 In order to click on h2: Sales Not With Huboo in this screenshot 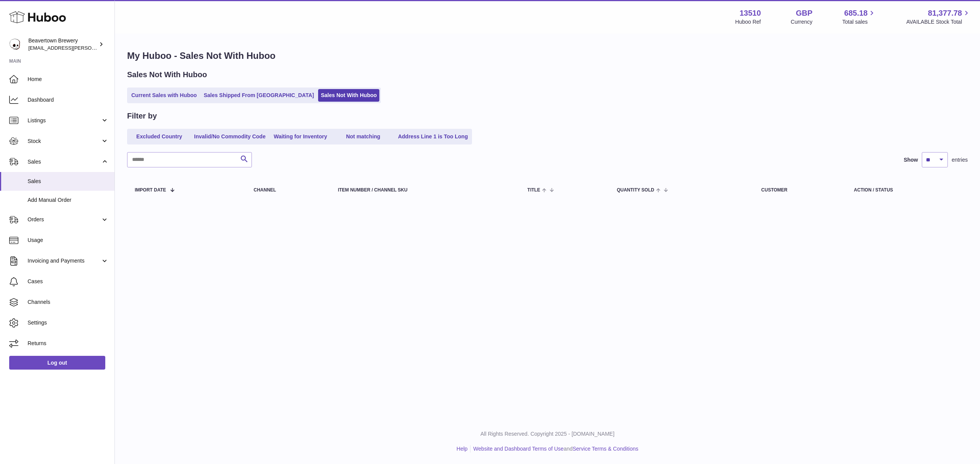, I will do `click(166, 74)`.